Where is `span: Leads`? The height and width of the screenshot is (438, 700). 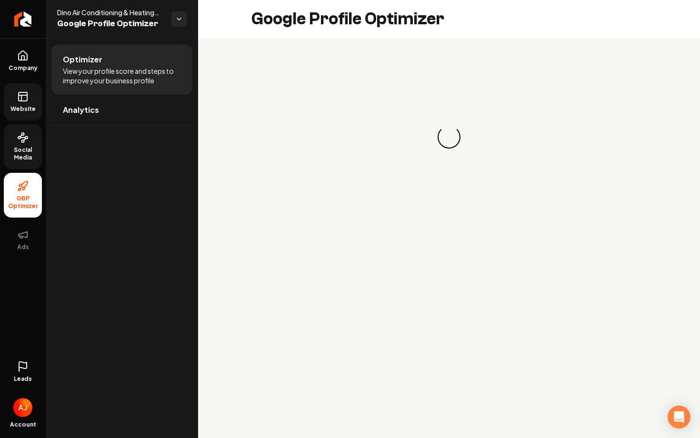 span: Leads is located at coordinates (23, 379).